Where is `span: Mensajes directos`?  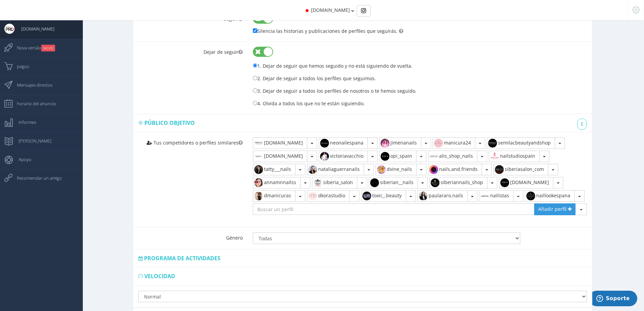
span: Mensajes directos is located at coordinates (31, 84).